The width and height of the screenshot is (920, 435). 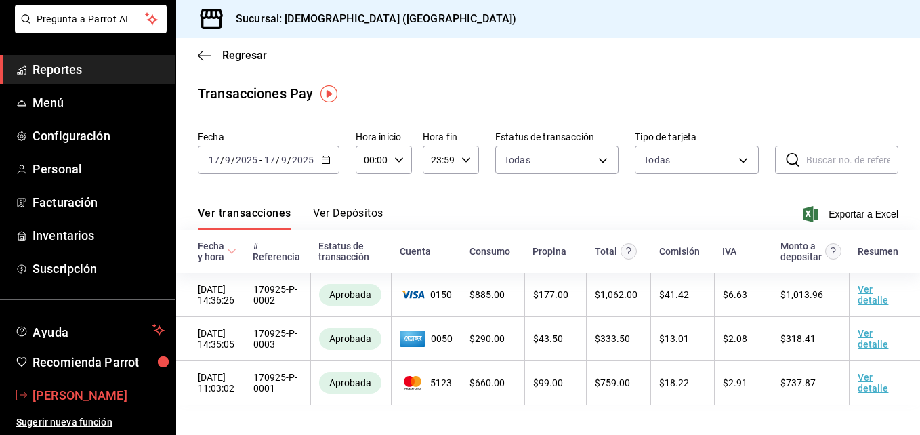 I want to click on label: Hora inicio, so click(x=383, y=137).